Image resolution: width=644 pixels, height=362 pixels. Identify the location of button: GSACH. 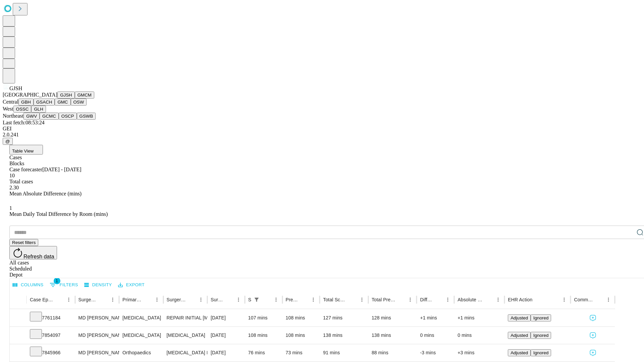
(44, 102).